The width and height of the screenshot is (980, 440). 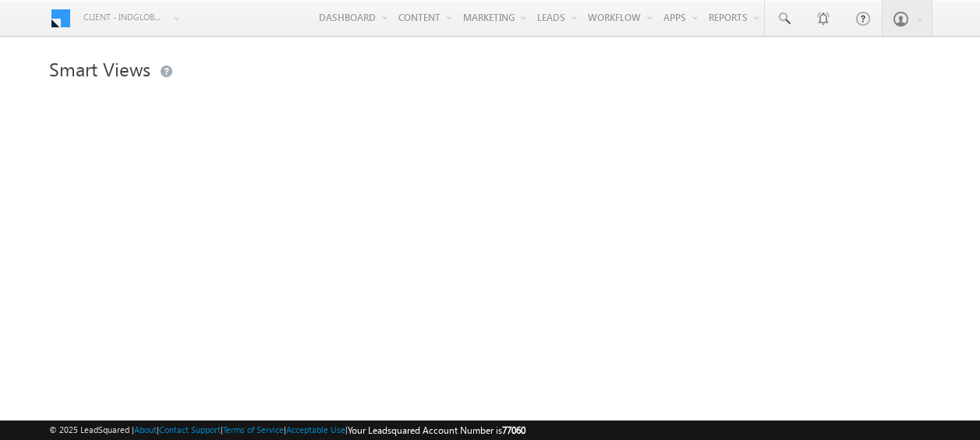 I want to click on span: Smart Views, so click(x=100, y=68).